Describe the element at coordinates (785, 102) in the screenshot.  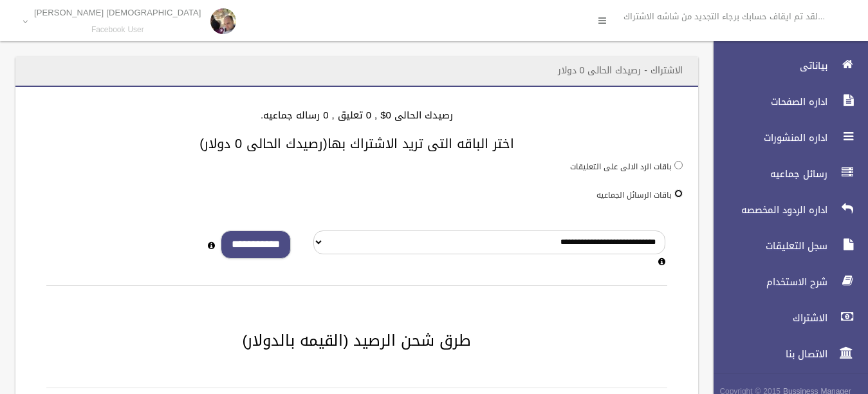
I see `a: اداره الصفحات` at that location.